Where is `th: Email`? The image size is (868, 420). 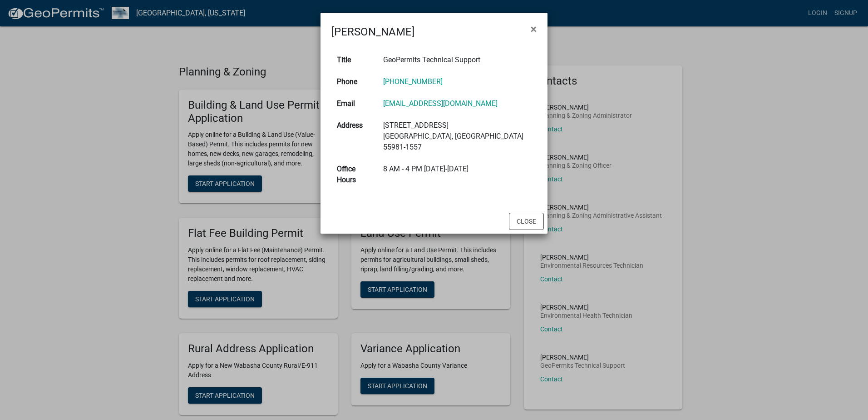 th: Email is located at coordinates (355, 104).